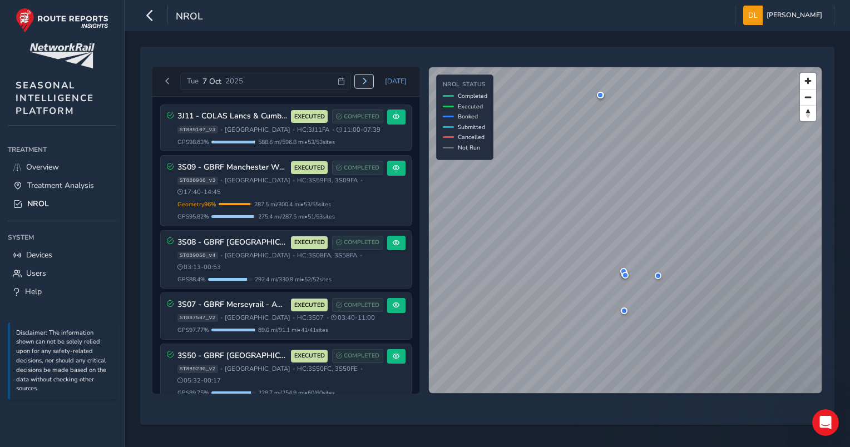  I want to click on a: NROL, so click(62, 203).